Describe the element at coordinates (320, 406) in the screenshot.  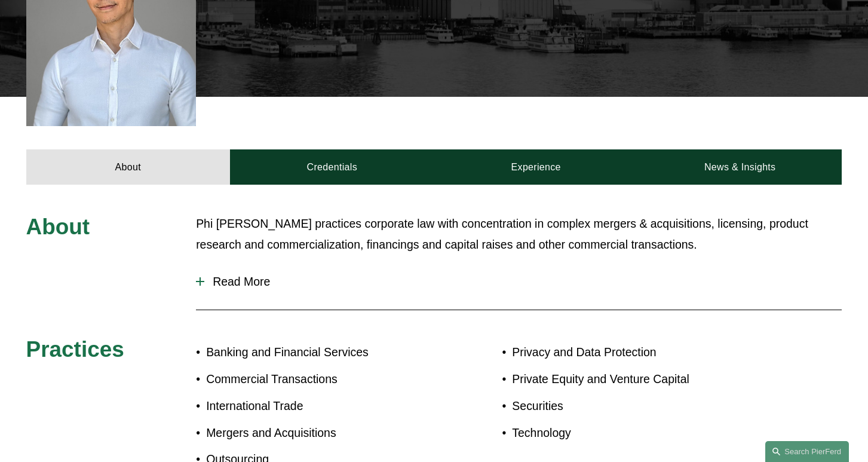
I see `p: International Trade` at that location.